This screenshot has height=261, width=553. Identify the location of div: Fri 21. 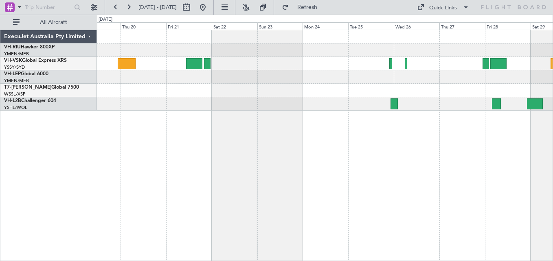
(189, 26).